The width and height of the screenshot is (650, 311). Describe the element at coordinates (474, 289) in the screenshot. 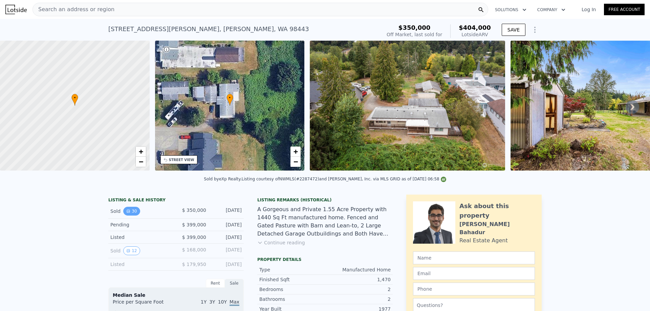

I see `input: Phone` at that location.